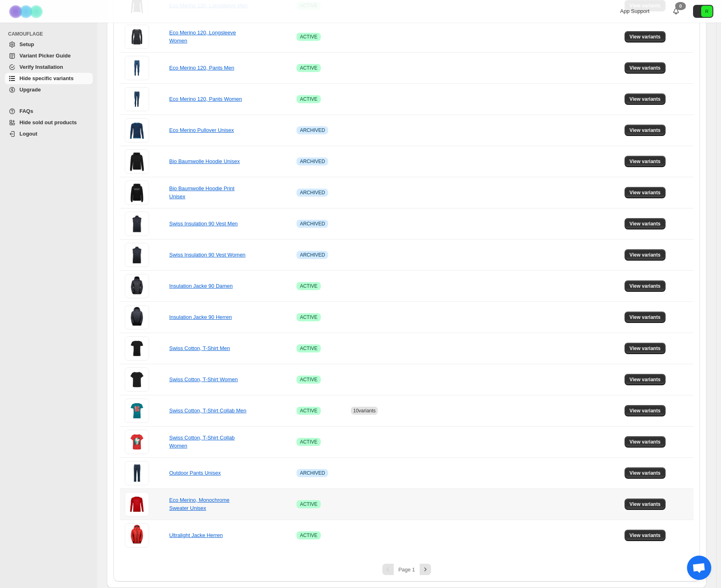 This screenshot has width=721, height=588. What do you see at coordinates (49, 79) in the screenshot?
I see `a: Hide specific variants` at bounding box center [49, 79].